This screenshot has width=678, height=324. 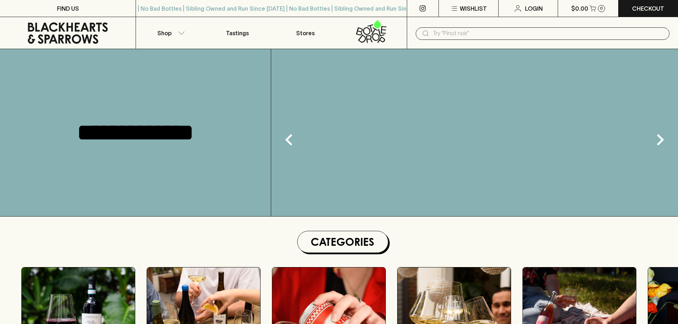 I want to click on p: $0.00, so click(x=580, y=9).